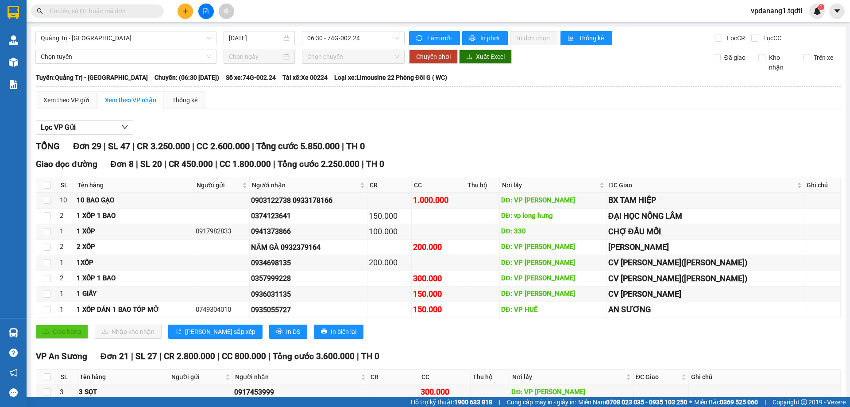  Describe the element at coordinates (308, 200) in the screenshot. I see `div: 0903122738 0933178166` at that location.